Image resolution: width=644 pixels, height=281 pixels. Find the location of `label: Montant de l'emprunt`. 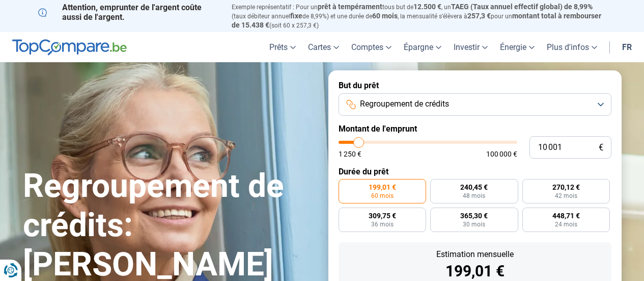

label: Montant de l'emprunt is located at coordinates (475, 129).